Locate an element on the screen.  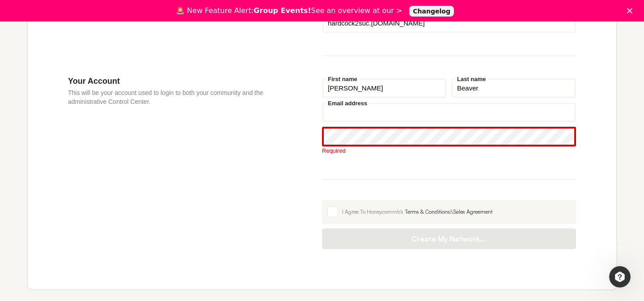
a: Sales Agreement is located at coordinates (472, 211).